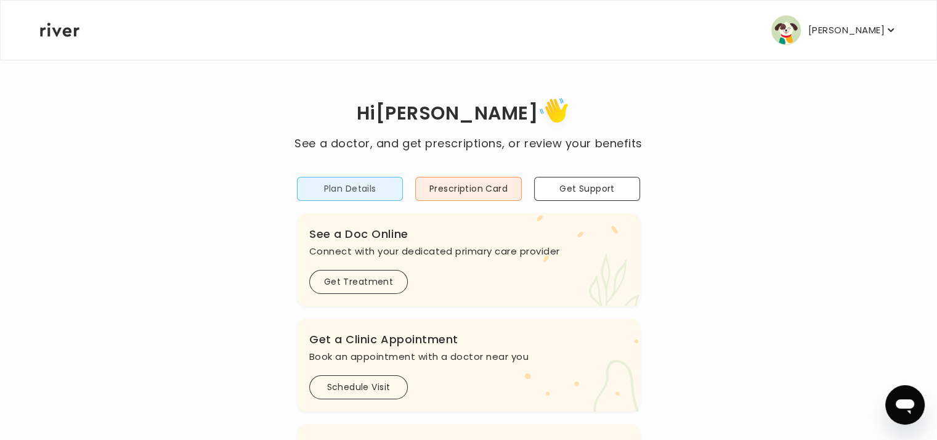 This screenshot has height=440, width=937. What do you see at coordinates (359, 282) in the screenshot?
I see `button: Get Treatment` at bounding box center [359, 282].